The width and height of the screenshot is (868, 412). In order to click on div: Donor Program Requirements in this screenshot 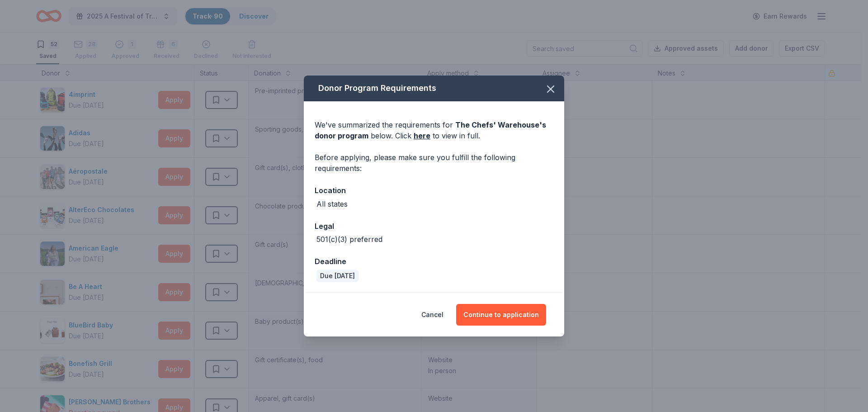, I will do `click(434, 88)`.